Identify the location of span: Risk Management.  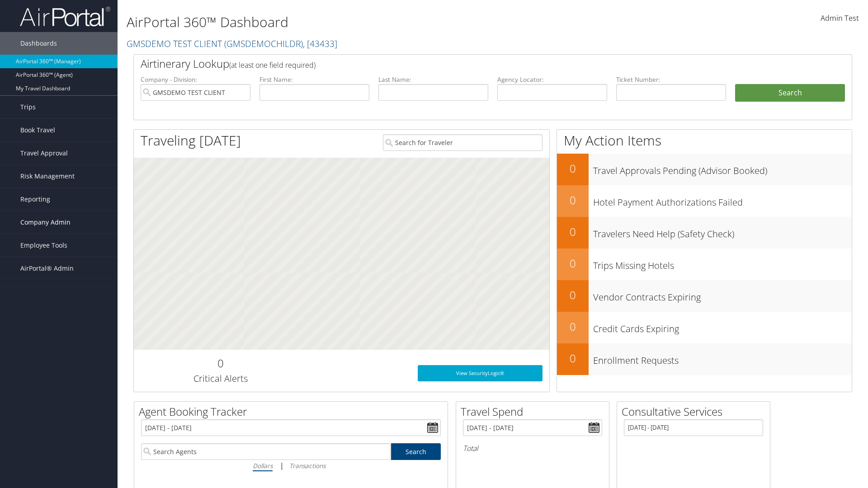
(48, 176).